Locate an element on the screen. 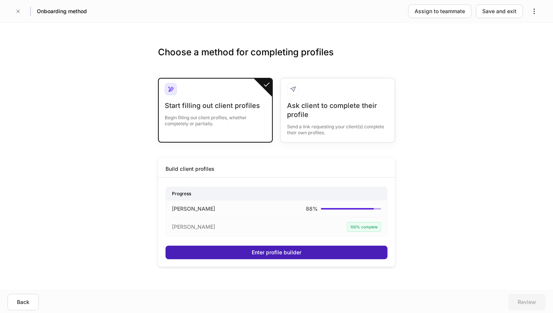 The width and height of the screenshot is (553, 313). div: Build client profiles is located at coordinates (190, 169).